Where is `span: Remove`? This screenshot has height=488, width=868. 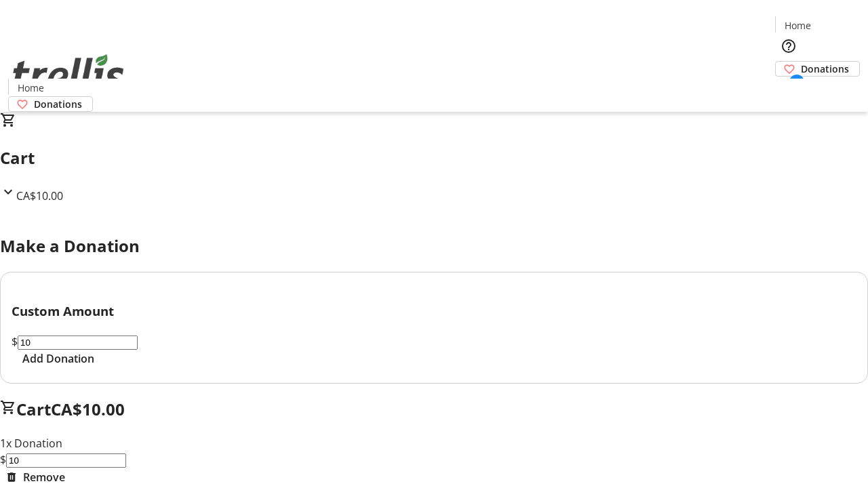
span: Remove is located at coordinates (44, 477).